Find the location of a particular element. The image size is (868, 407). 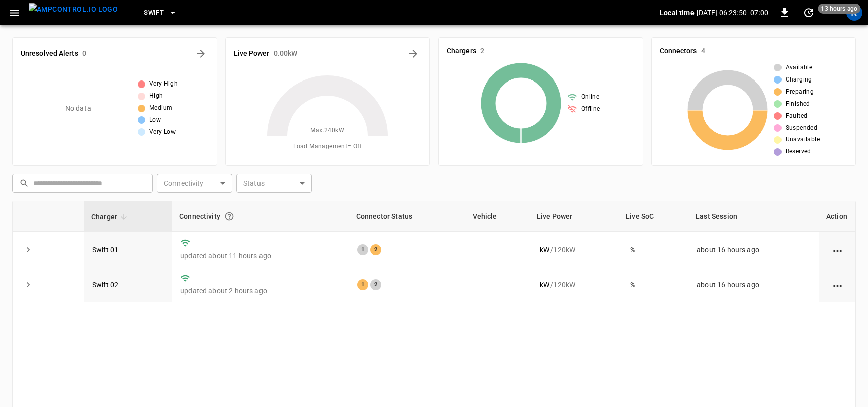

button: Connection between the charger and our software. is located at coordinates (230, 216).